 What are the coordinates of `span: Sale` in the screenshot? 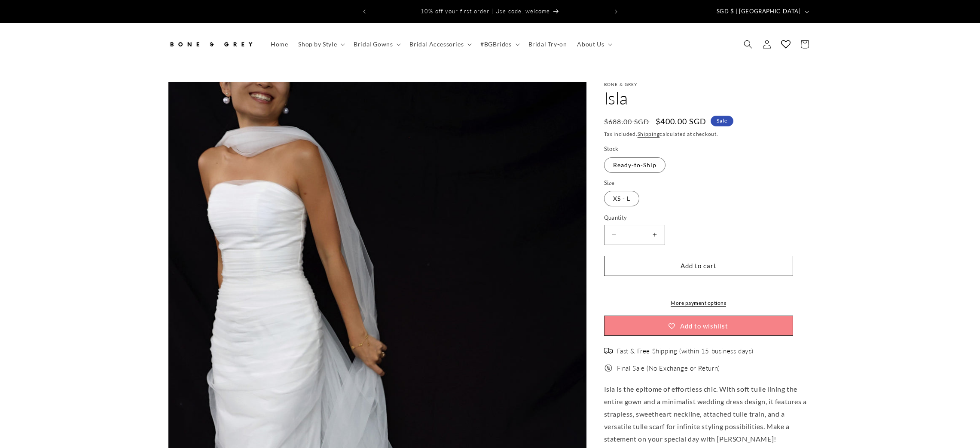 It's located at (722, 121).